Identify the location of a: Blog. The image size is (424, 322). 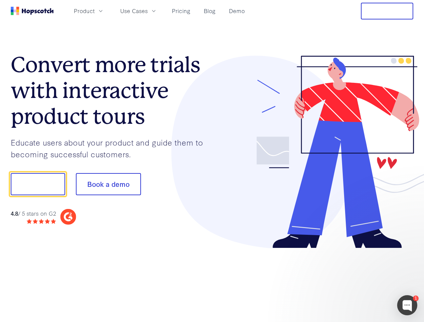
(210, 11).